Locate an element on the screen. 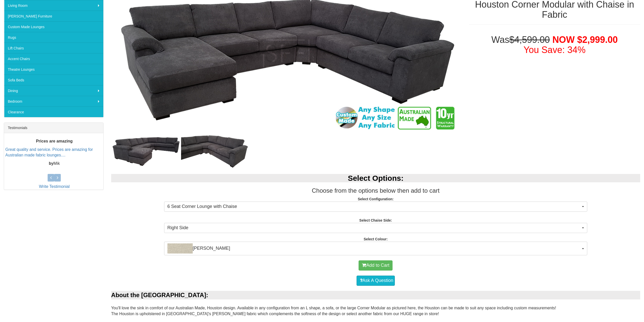 This screenshot has height=322, width=644. a: Theatre Lounges is located at coordinates (54, 69).